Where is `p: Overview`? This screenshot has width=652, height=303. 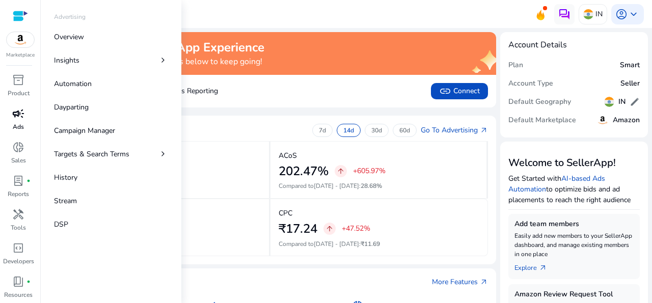
p: Overview is located at coordinates (69, 37).